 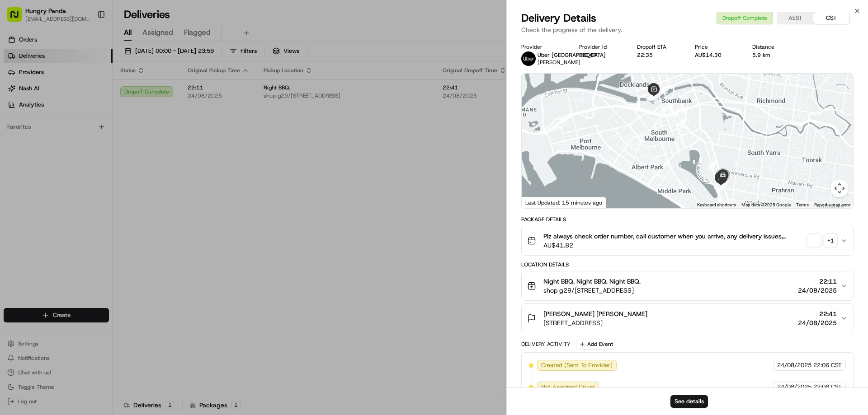 What do you see at coordinates (774, 47) in the screenshot?
I see `div: Distance` at bounding box center [774, 47].